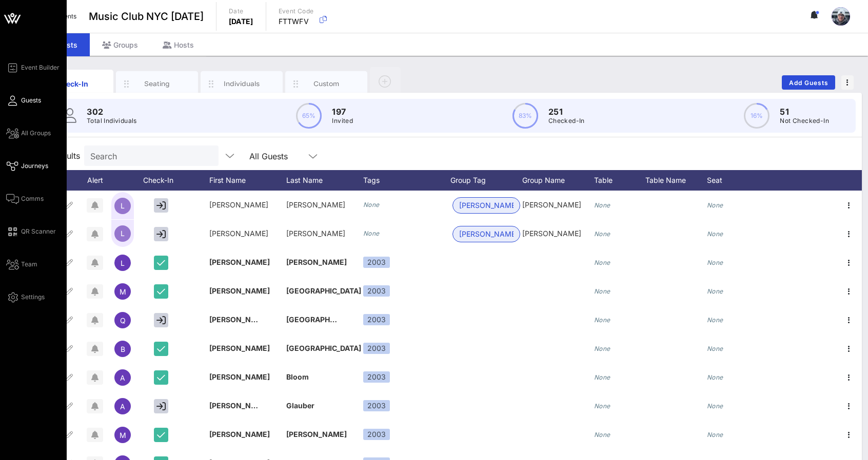 The height and width of the screenshot is (460, 868). Describe the element at coordinates (36, 133) in the screenshot. I see `span: All Groups` at that location.